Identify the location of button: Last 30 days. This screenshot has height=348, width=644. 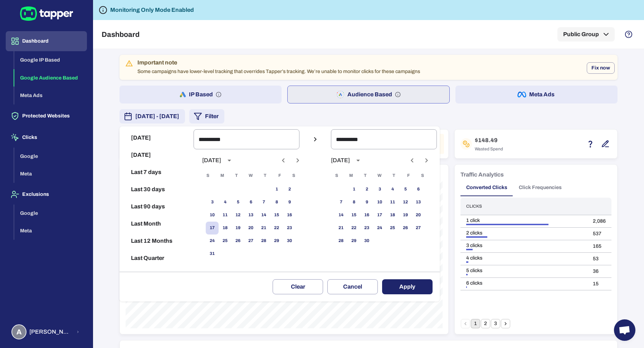
(156, 190).